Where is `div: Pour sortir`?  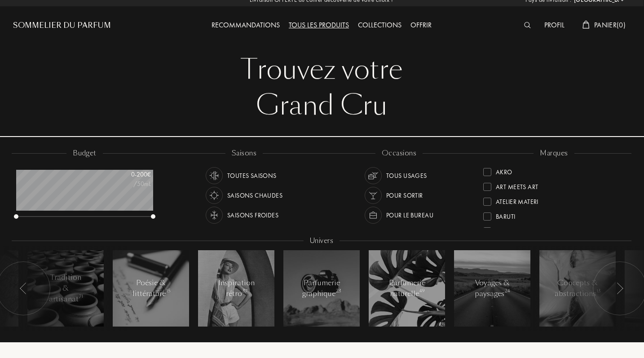
div: Pour sortir is located at coordinates (404, 195).